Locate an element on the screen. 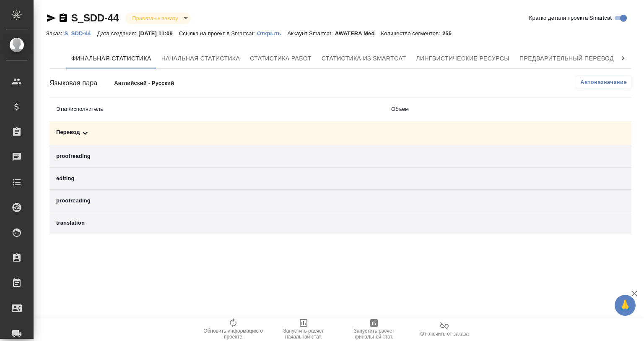 The image size is (644, 341). p: Английский - Русский is located at coordinates (179, 83).